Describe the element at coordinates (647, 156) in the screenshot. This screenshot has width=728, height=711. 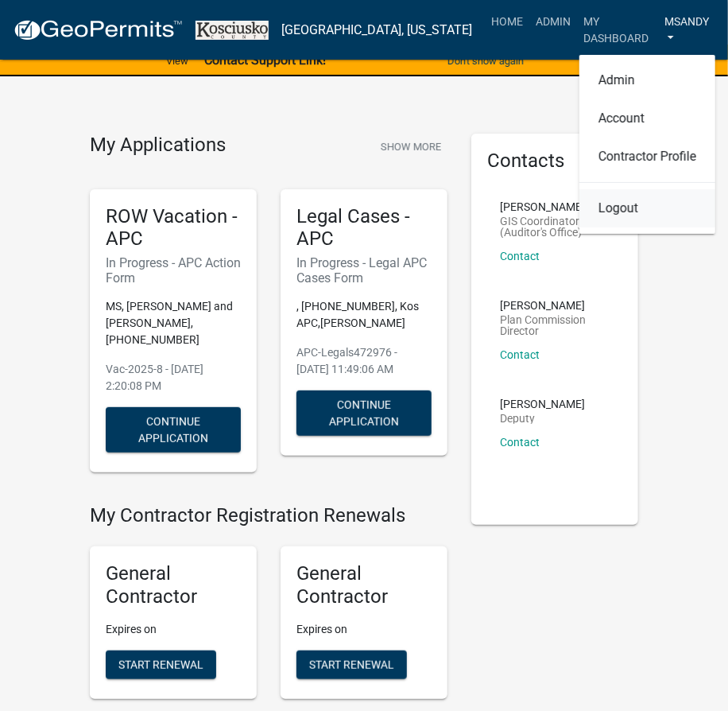
I see `a: Contractor Profile` at that location.